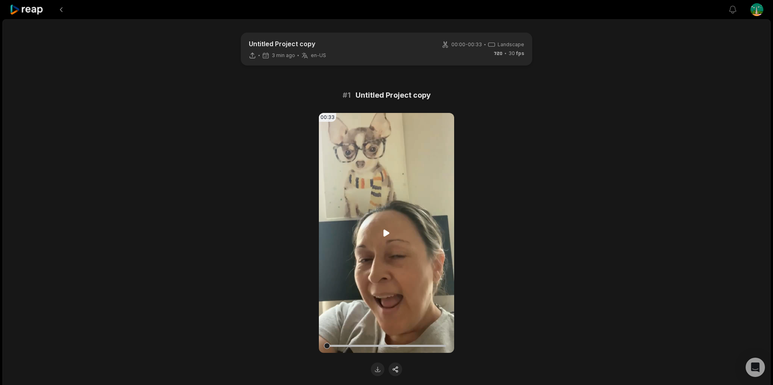 The width and height of the screenshot is (773, 385). What do you see at coordinates (466, 45) in the screenshot?
I see `span: 00:00 - 00:33` at bounding box center [466, 45].